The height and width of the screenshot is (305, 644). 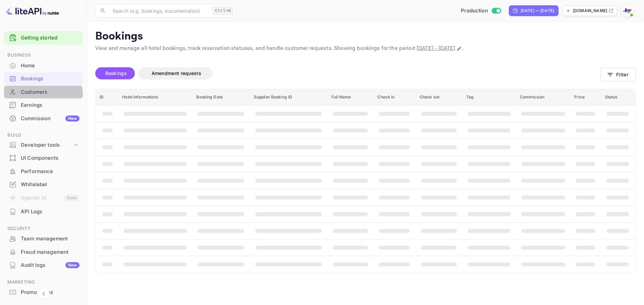 What do you see at coordinates (43, 118) in the screenshot?
I see `div: CommissionNew` at bounding box center [43, 118].